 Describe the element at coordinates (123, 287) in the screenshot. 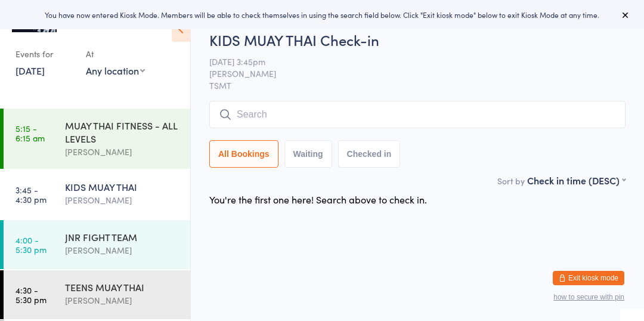

I see `div: TEENS MUAY THAI` at that location.